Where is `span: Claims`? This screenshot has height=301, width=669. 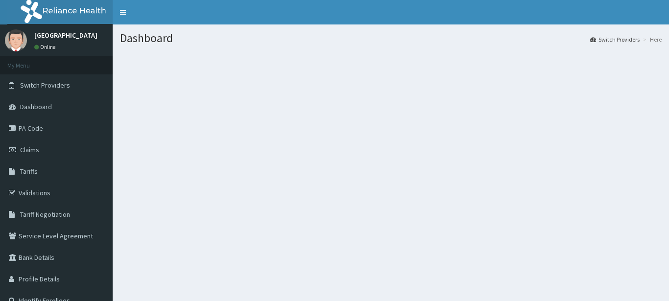
span: Claims is located at coordinates (29, 150).